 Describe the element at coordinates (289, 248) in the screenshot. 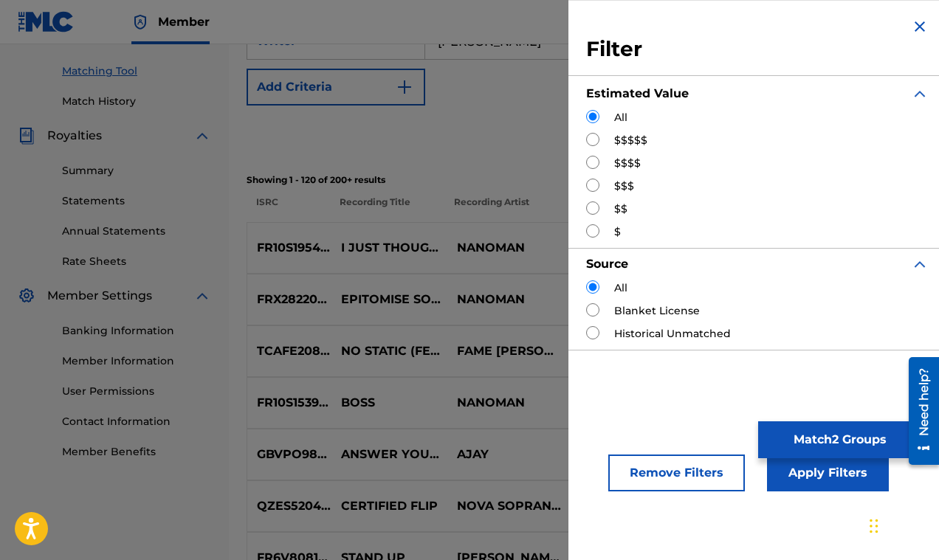

I see `p: FR10S1954986` at that location.